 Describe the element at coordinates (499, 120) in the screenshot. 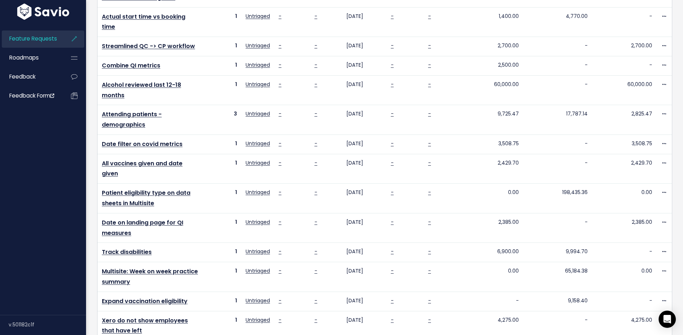

I see `td: 9,725.47` at that location.